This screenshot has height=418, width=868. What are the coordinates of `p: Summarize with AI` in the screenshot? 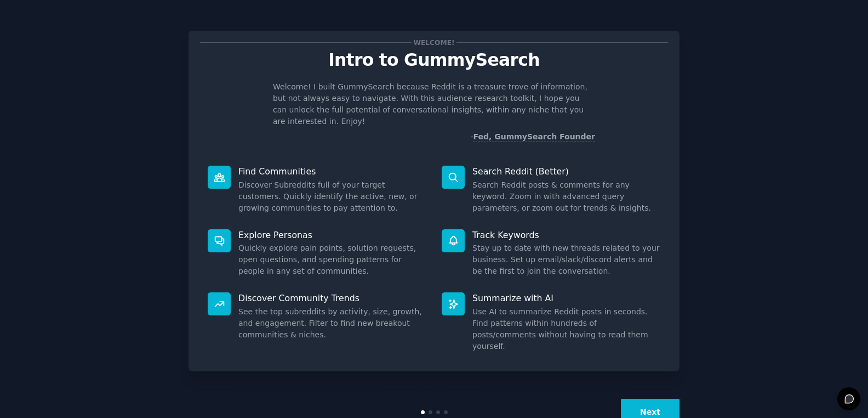 It's located at (567, 298).